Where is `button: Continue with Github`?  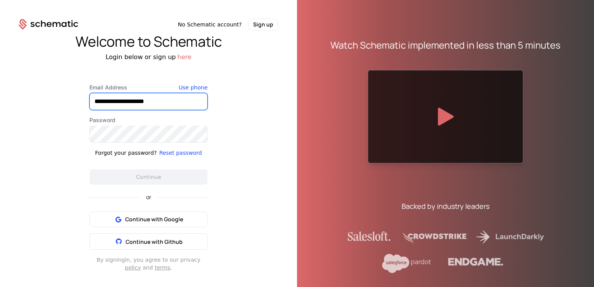
button: Continue with Github is located at coordinates (149, 242).